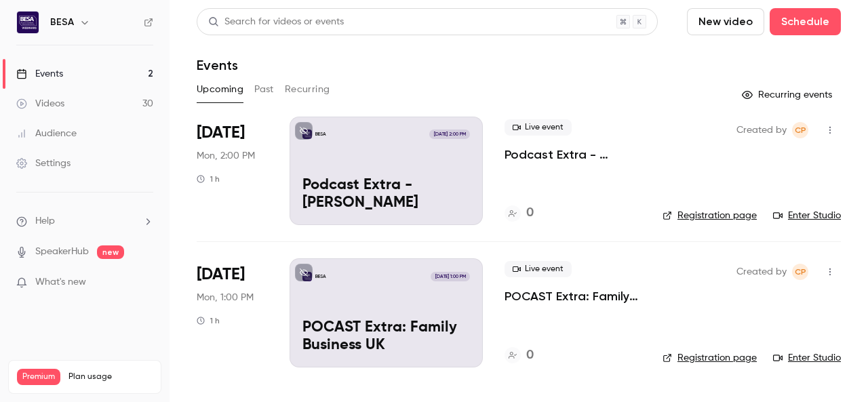  I want to click on p: Videos, so click(30, 391).